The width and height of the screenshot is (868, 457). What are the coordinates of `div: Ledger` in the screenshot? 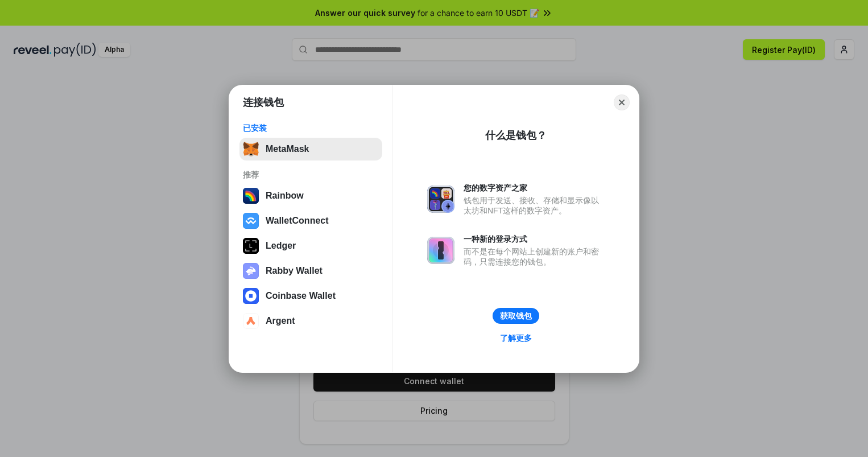 It's located at (280, 246).